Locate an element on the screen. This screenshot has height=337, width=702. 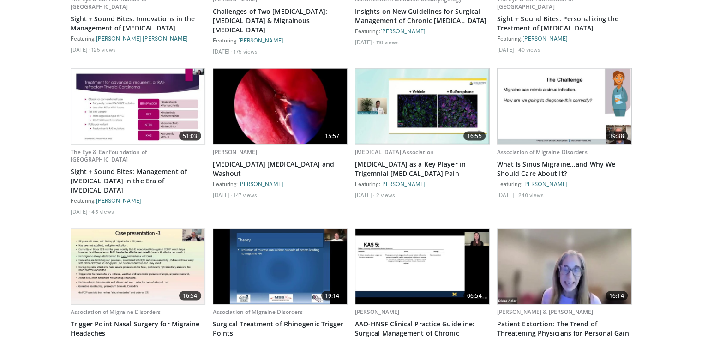
span: 16:14 is located at coordinates (617, 296).